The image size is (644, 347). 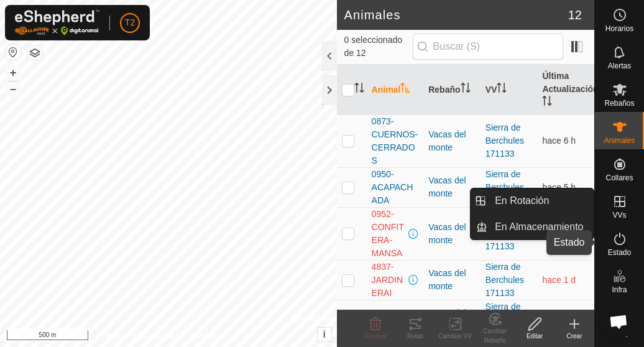 I want to click on a: En Rotación, so click(x=541, y=201).